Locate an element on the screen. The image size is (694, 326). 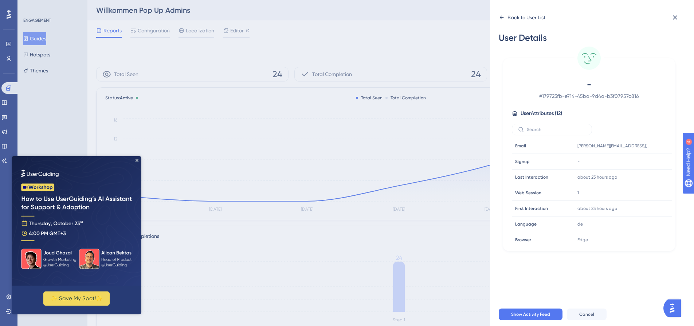
span: Language is located at coordinates (525, 224).